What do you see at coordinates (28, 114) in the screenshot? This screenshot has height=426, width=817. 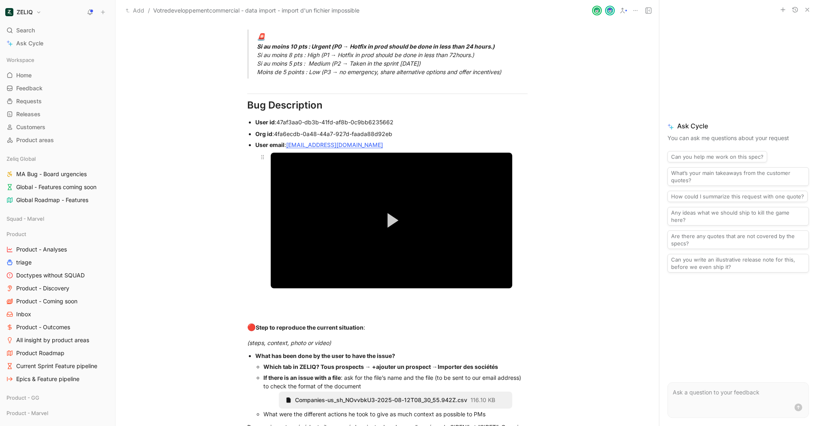 I see `span: Releases` at bounding box center [28, 114].